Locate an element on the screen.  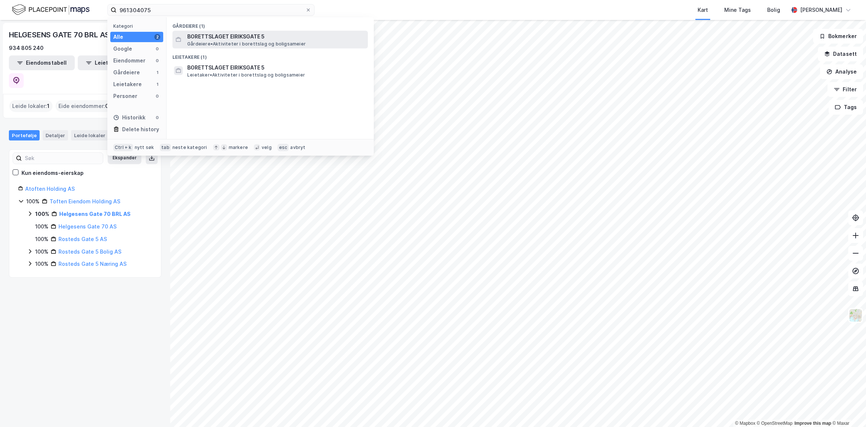
div: Bolig is located at coordinates (774, 10).